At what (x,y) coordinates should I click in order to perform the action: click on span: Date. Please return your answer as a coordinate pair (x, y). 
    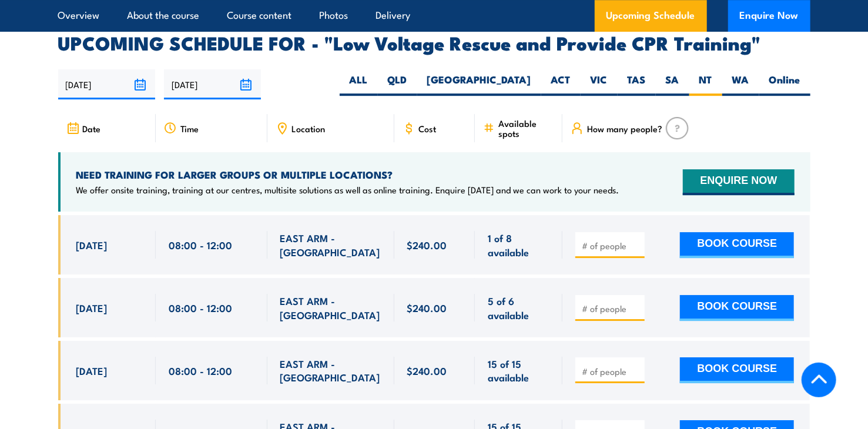
    Looking at the image, I should click on (91, 128).